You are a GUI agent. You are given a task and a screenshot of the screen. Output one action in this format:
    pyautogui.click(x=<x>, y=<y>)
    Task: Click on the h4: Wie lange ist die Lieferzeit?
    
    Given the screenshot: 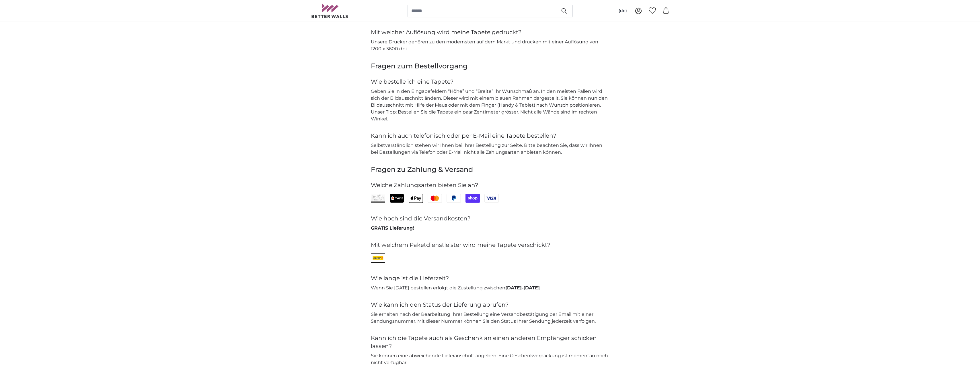 What is the action you would take?
    pyautogui.click(x=490, y=278)
    